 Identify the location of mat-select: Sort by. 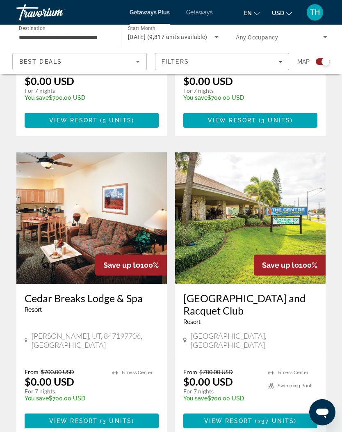
(80, 62).